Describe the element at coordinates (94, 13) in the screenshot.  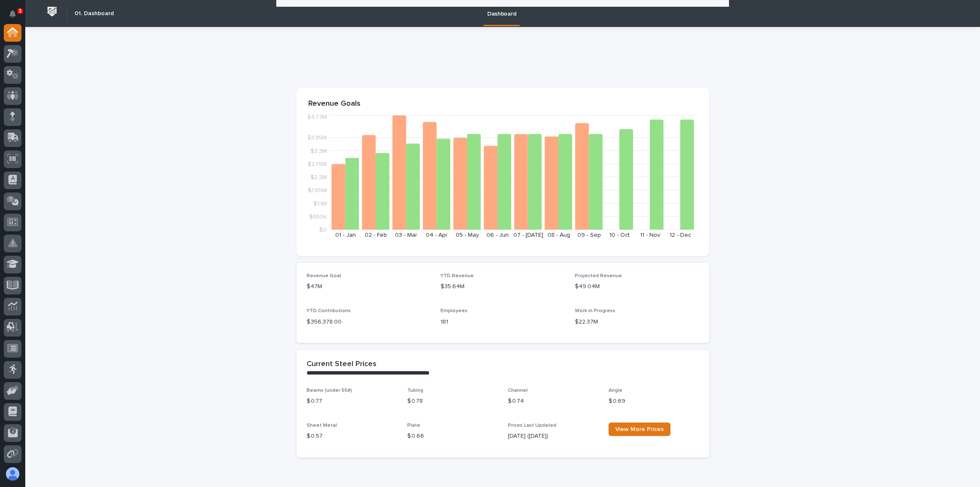
I see `h2: 01. Dashboard` at that location.